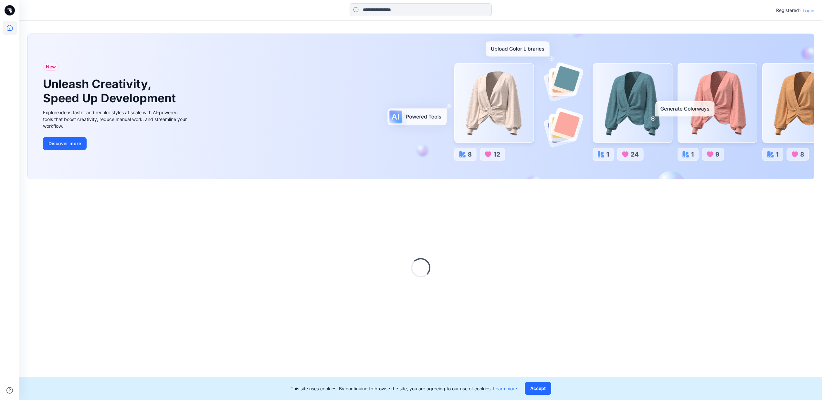 This screenshot has height=400, width=822. What do you see at coordinates (51, 67) in the screenshot?
I see `span: New` at bounding box center [51, 67].